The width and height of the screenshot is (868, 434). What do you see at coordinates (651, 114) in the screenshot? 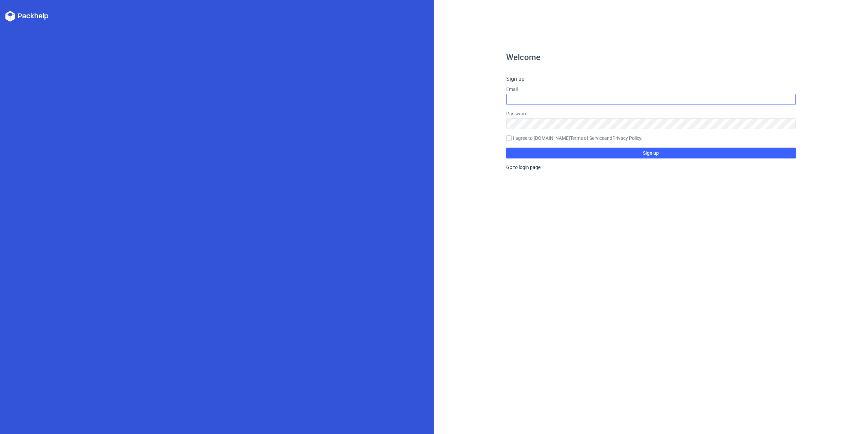
I see `label: Password` at bounding box center [651, 114].